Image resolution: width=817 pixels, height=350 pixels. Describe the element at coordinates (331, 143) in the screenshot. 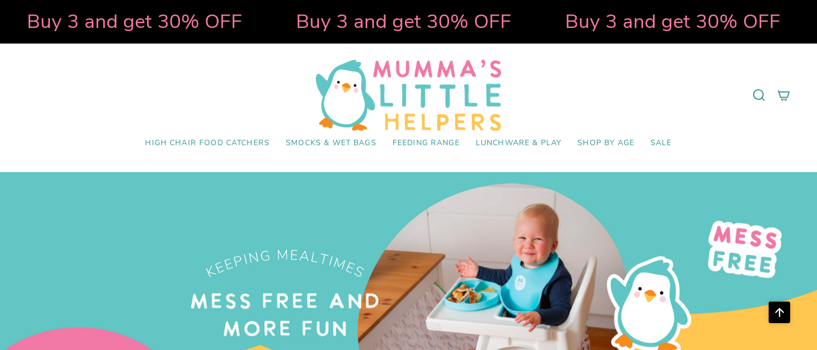

I see `div: Smocks & Wet Bags` at that location.